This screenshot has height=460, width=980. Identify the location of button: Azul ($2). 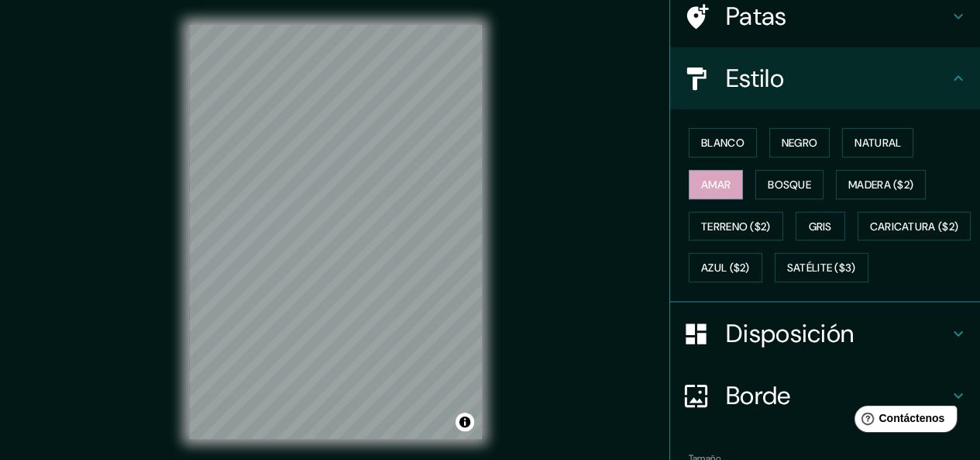
(725, 268).